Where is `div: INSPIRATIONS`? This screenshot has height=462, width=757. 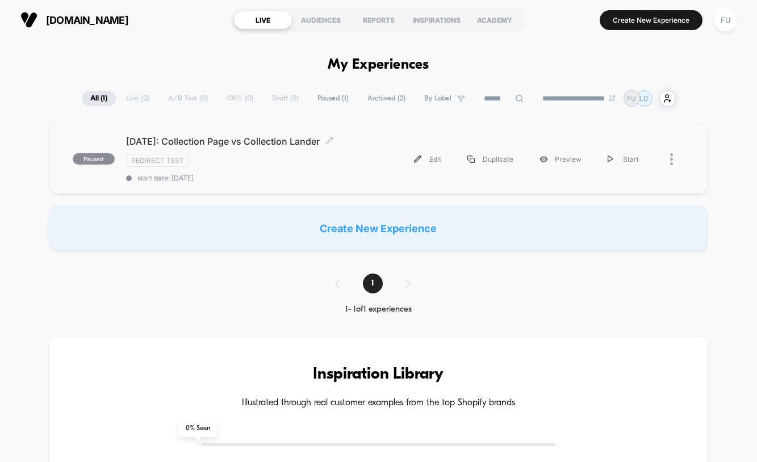 div: INSPIRATIONS is located at coordinates (437, 20).